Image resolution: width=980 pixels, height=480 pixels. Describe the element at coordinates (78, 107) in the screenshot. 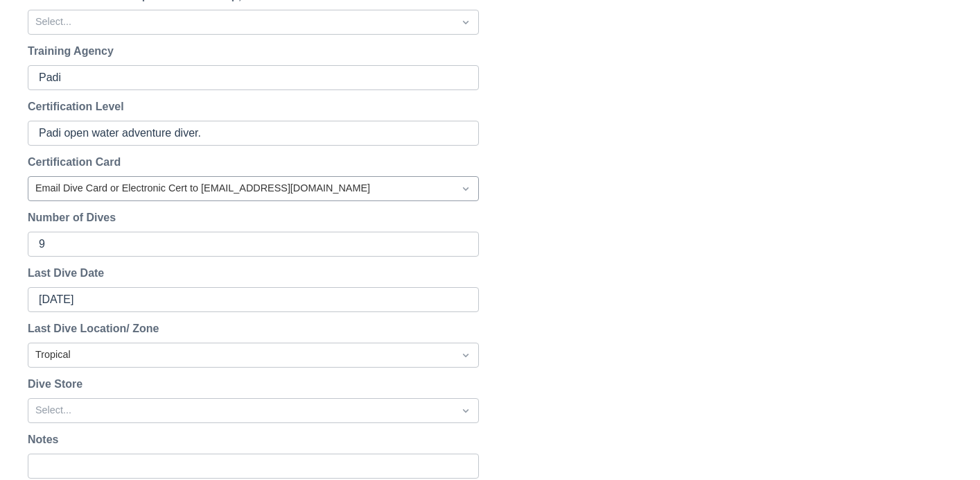

I see `label: Certification Level` at that location.